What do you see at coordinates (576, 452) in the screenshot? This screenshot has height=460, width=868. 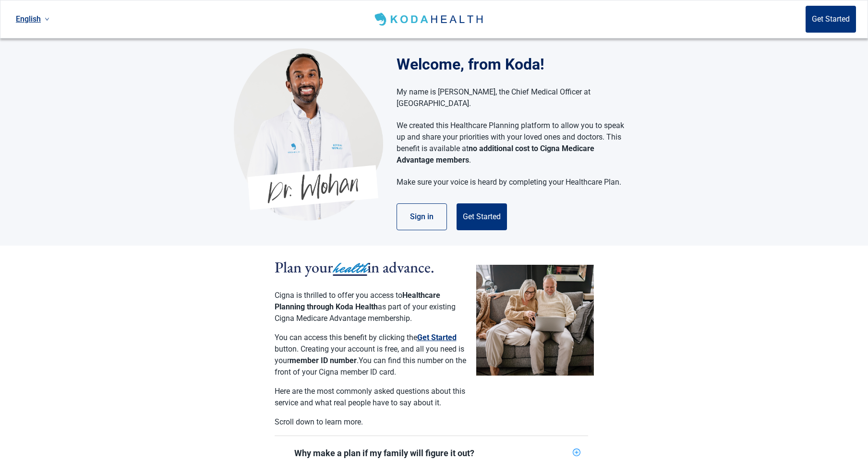 I see `span: plus-circle` at bounding box center [576, 452].